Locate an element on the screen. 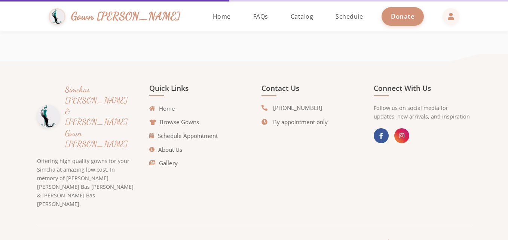 The height and width of the screenshot is (240, 508). a: FAQs is located at coordinates (261, 16).